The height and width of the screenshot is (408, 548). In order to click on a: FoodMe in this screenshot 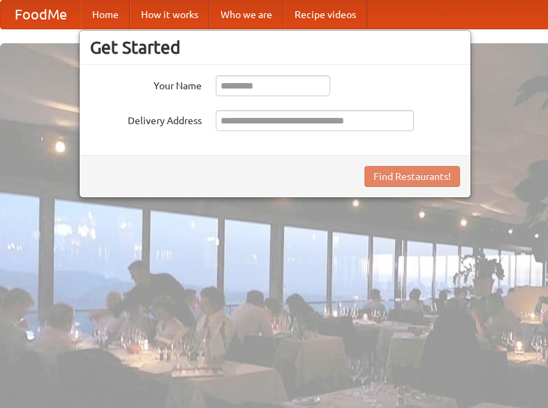, I will do `click(40, 15)`.